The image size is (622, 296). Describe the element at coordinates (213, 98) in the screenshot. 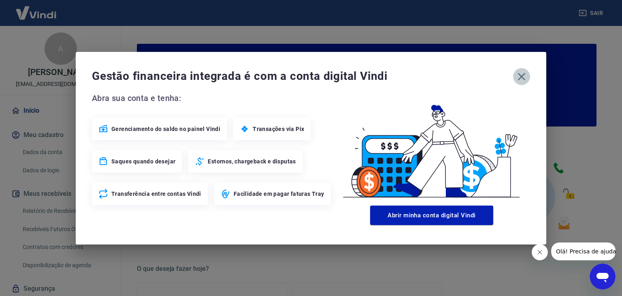

I see `span: Abra sua conta e tenha:` at that location.